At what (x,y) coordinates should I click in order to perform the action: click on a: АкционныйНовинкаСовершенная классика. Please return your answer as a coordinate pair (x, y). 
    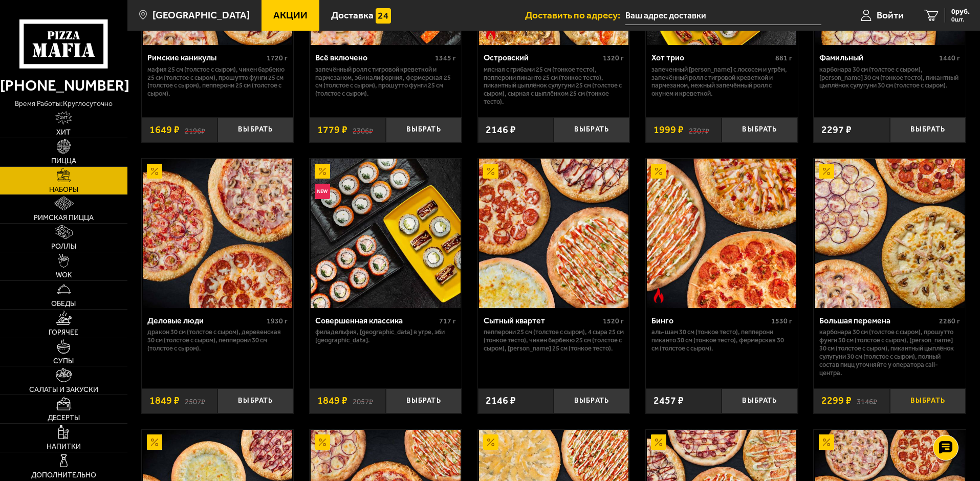
    Looking at the image, I should click on (385, 233).